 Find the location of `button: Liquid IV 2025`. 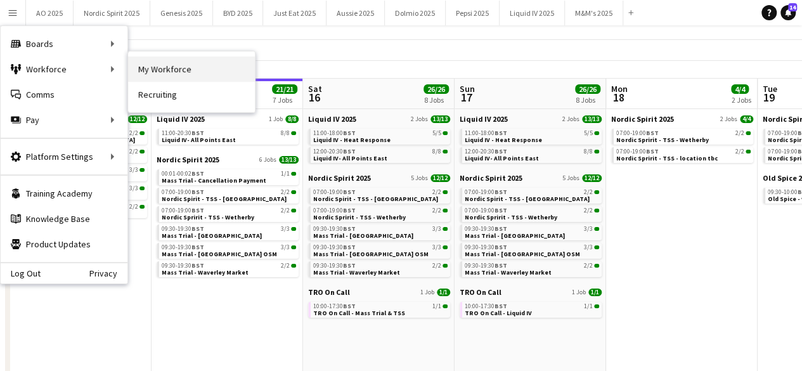

button: Liquid IV 2025 is located at coordinates (532, 13).